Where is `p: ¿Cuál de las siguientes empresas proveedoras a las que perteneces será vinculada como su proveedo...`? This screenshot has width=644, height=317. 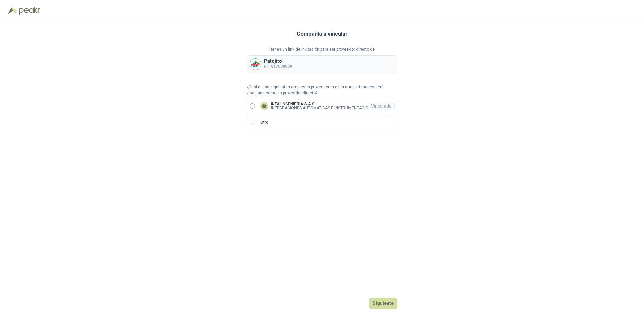 p: ¿Cuál de las siguientes empresas proveedoras a las que perteneces será vinculada como su proveedo... is located at coordinates (322, 90).